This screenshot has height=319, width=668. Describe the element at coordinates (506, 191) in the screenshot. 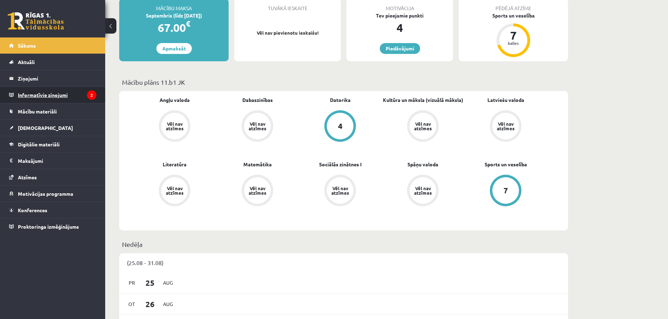

I see `a: 7` at that location.